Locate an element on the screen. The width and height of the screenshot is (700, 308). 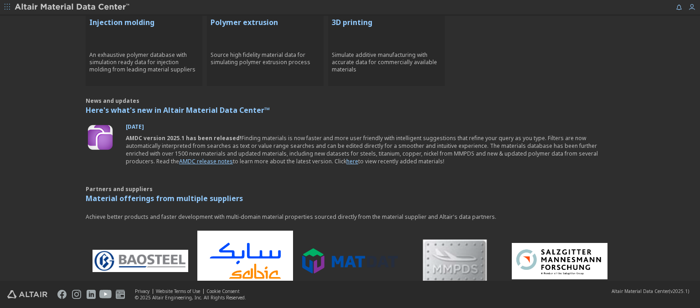
a: AMDC release notes is located at coordinates (206, 161).